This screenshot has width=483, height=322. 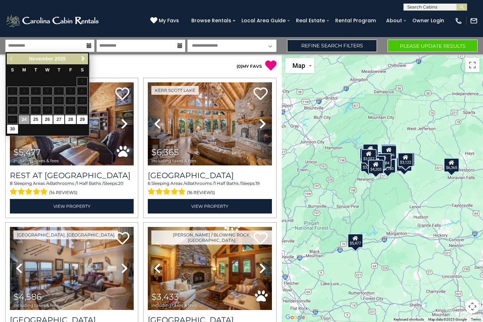 I want to click on a: 28, so click(x=70, y=120).